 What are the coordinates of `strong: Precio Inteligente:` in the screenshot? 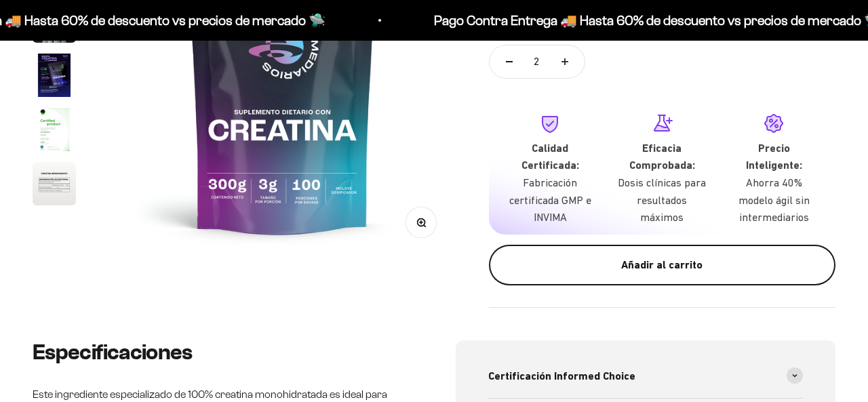 It's located at (774, 156).